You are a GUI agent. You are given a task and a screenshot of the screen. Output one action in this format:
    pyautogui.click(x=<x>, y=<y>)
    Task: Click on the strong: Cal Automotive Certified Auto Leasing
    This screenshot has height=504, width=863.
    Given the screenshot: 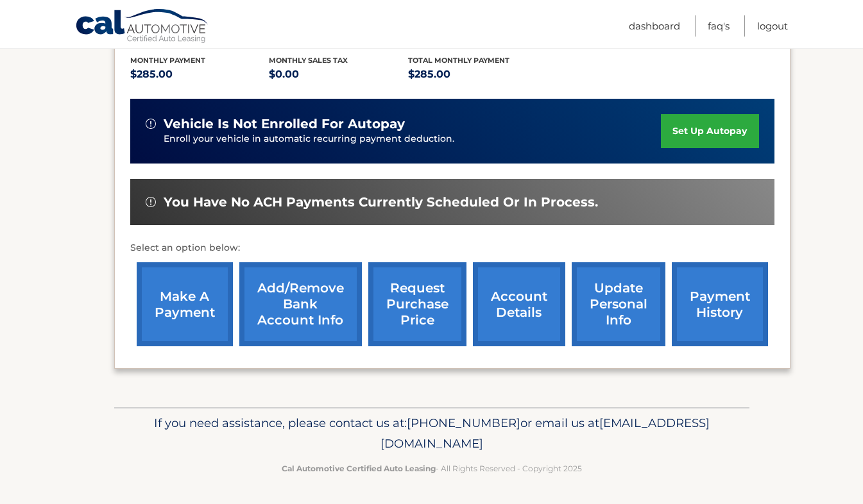 What is the action you would take?
    pyautogui.click(x=359, y=468)
    